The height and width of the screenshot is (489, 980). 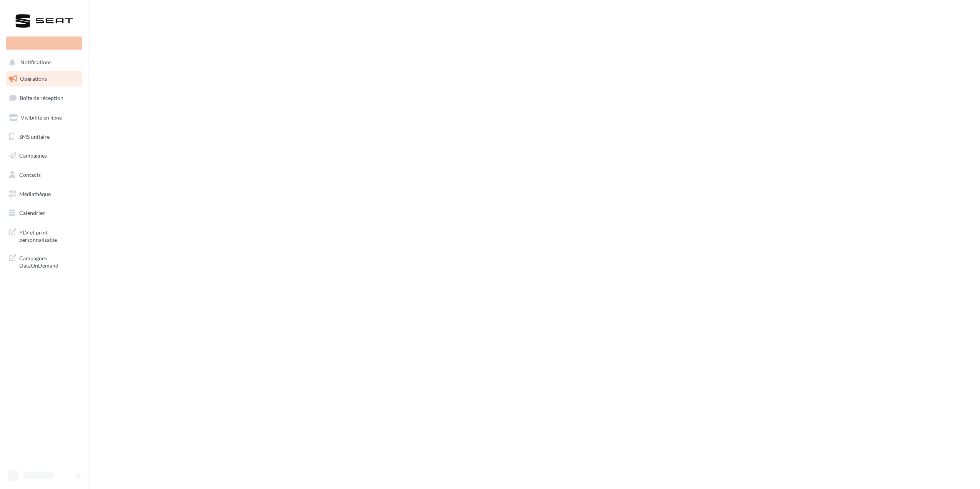 I want to click on span: Campagnes, so click(x=33, y=155).